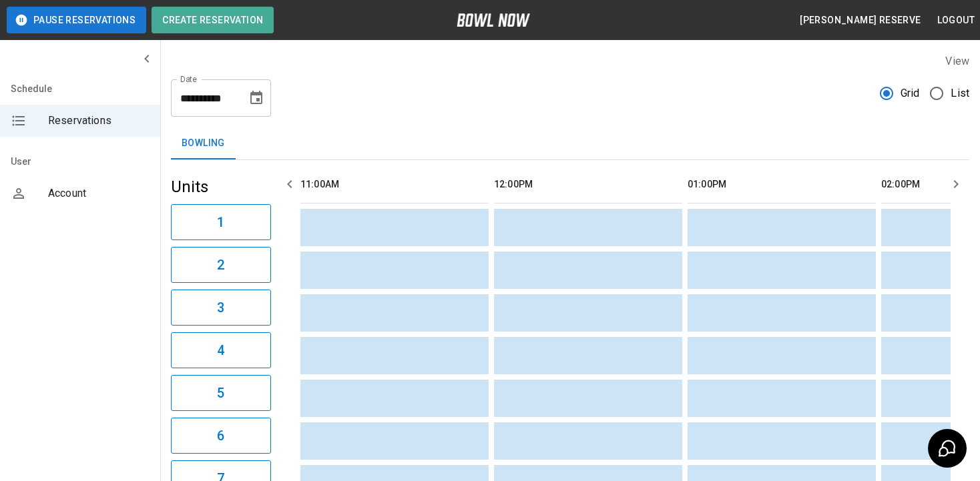 This screenshot has width=980, height=481. I want to click on h6: 4, so click(221, 350).